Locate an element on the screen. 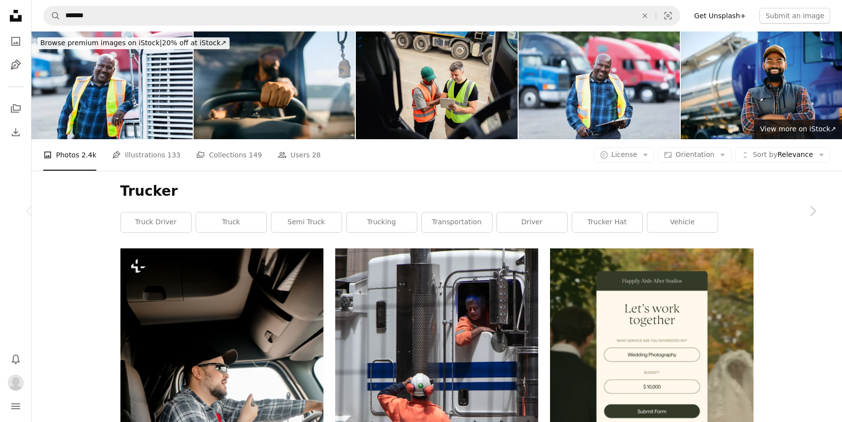 The width and height of the screenshot is (842, 422). img: Avatar of user Sara Ramach is located at coordinates (16, 382).